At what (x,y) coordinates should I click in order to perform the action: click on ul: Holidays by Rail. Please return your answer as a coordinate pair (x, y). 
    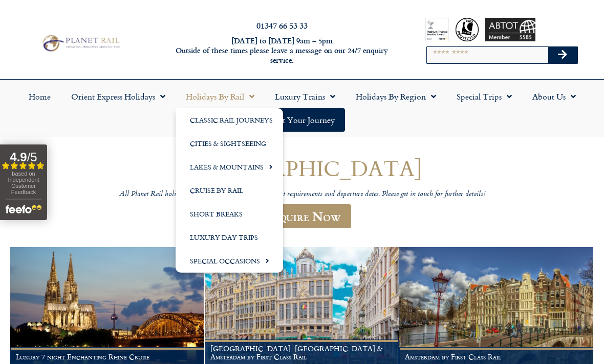
    Looking at the image, I should click on (229, 190).